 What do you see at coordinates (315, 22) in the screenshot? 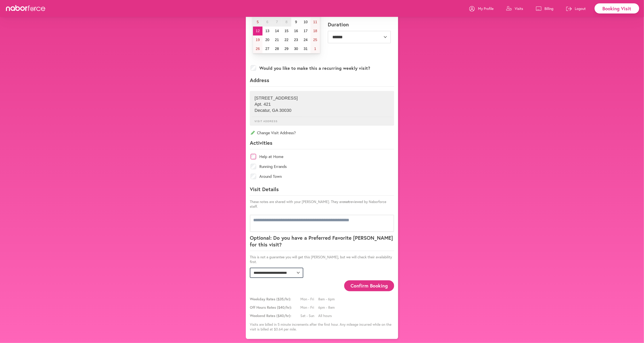
I see `button: October 11, 2025` at bounding box center [315, 22].